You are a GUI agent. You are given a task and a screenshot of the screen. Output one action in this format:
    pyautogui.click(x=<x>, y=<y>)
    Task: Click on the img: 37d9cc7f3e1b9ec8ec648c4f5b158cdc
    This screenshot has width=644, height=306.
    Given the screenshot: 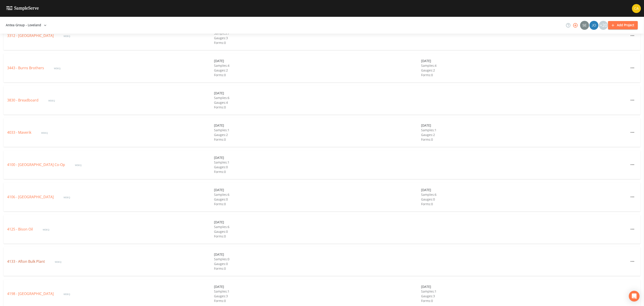 What is the action you would take?
    pyautogui.click(x=637, y=9)
    